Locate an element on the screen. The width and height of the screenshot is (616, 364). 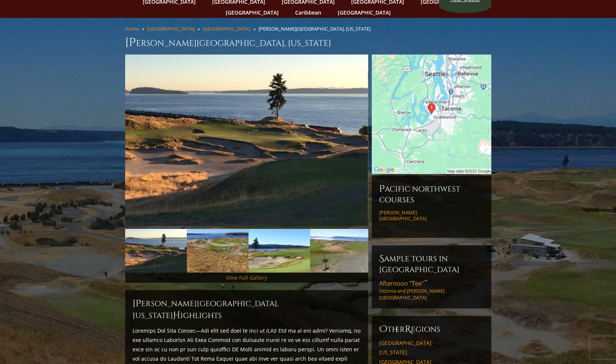
h6: Pacific Northwest Courses is located at coordinates (431, 194).